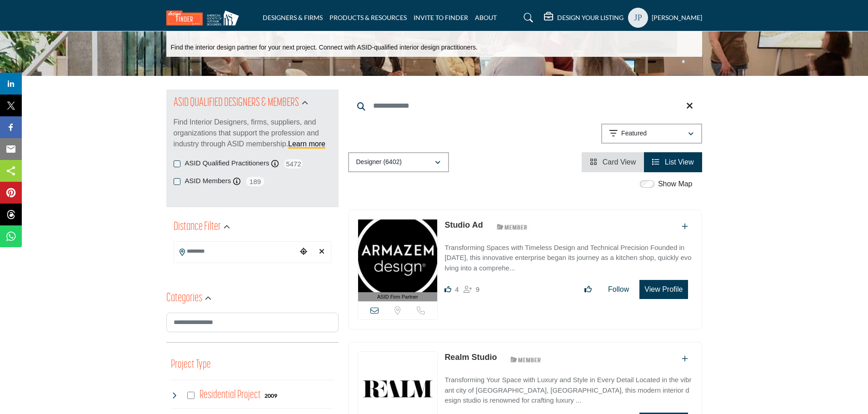 Image resolution: width=868 pixels, height=414 pixels. Describe the element at coordinates (208, 181) in the screenshot. I see `label: ASID Members` at that location.